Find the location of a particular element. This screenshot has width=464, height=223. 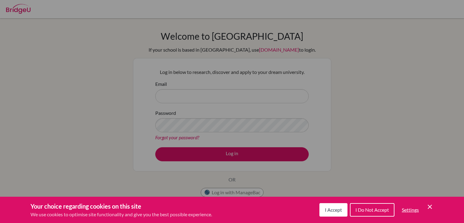

h3: Your choice regarding cookies on this site is located at coordinates (121, 206).